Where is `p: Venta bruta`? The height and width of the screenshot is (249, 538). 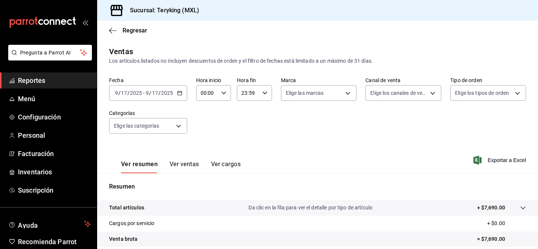
p: Venta bruta is located at coordinates (123, 239).